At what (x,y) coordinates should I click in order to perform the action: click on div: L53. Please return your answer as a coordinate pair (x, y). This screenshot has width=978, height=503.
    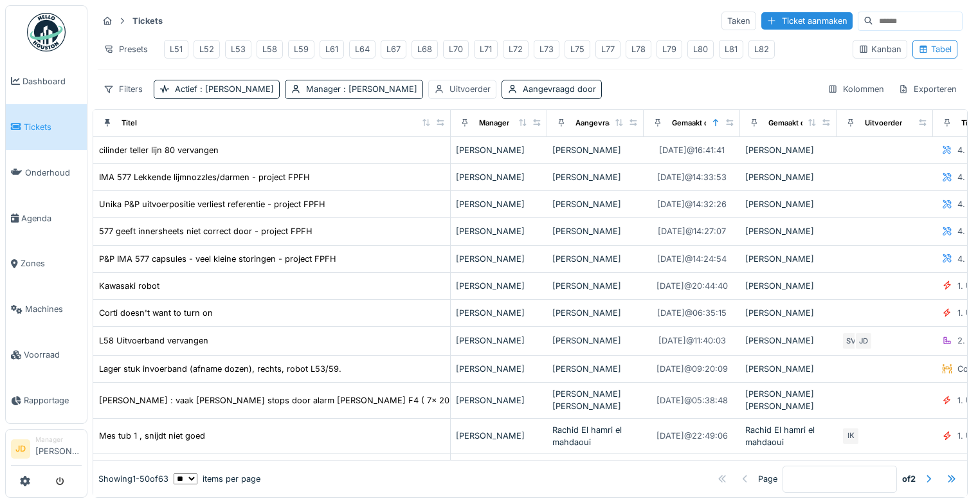
    Looking at the image, I should click on (238, 49).